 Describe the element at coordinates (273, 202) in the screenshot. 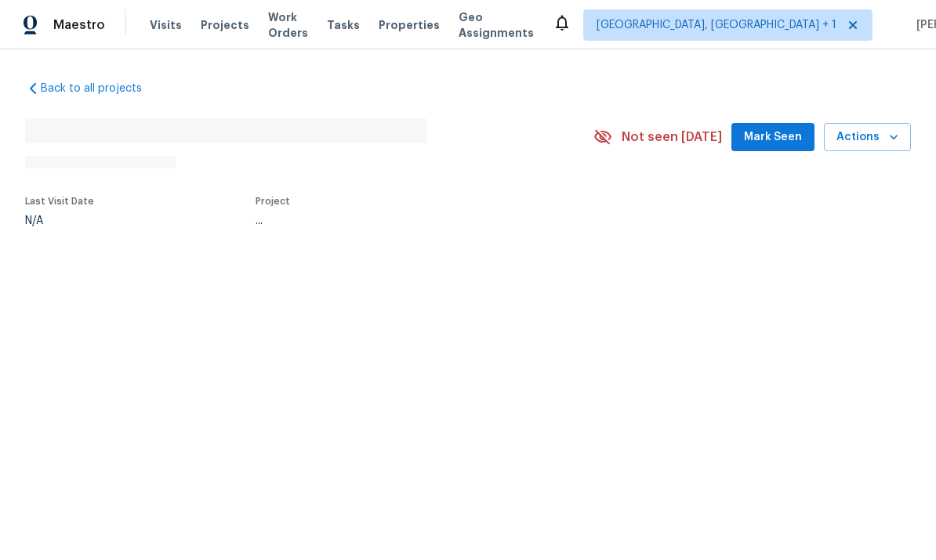

I see `span: Project` at that location.